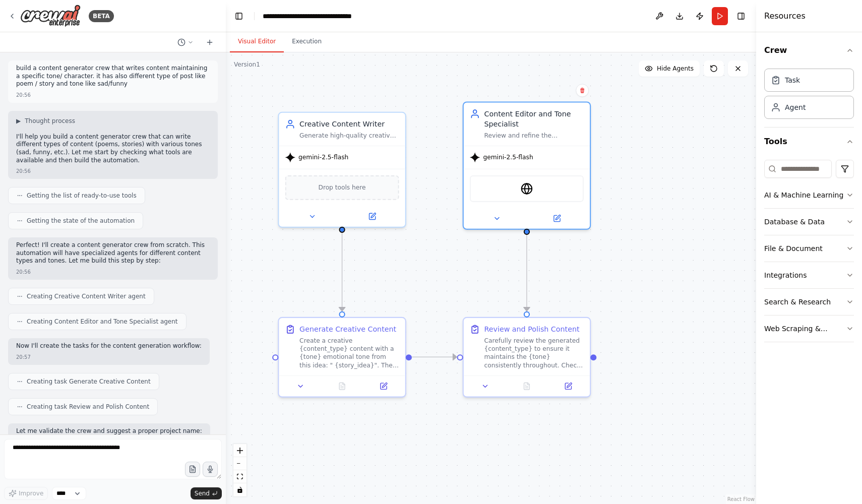 This screenshot has height=504, width=862. Describe the element at coordinates (202, 493) in the screenshot. I see `span: Send` at that location.